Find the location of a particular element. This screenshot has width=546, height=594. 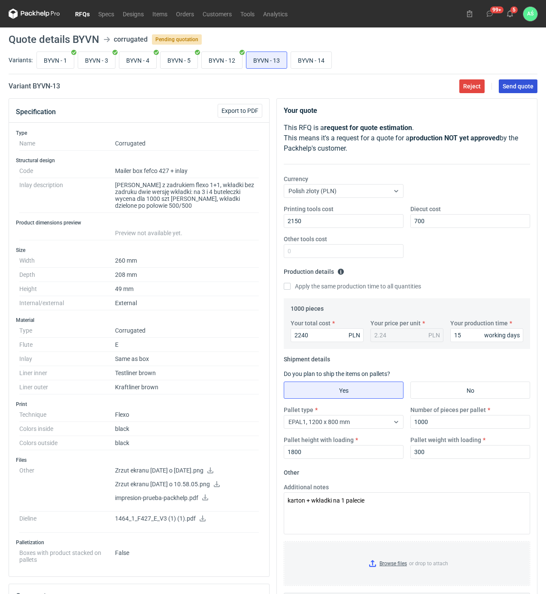

h3: Product dimensions preview is located at coordinates (139, 223).